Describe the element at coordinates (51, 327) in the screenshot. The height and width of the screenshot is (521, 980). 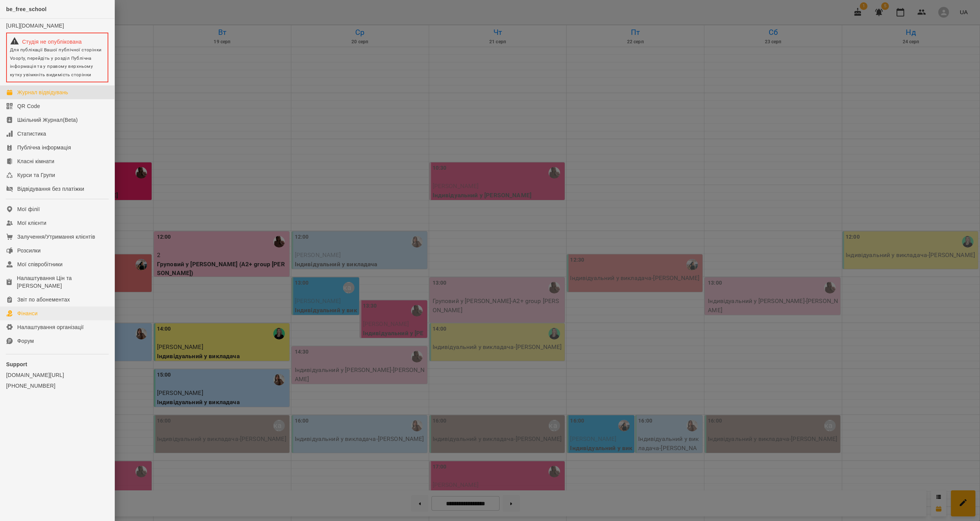
I see `div: Налаштування організації` at that location.